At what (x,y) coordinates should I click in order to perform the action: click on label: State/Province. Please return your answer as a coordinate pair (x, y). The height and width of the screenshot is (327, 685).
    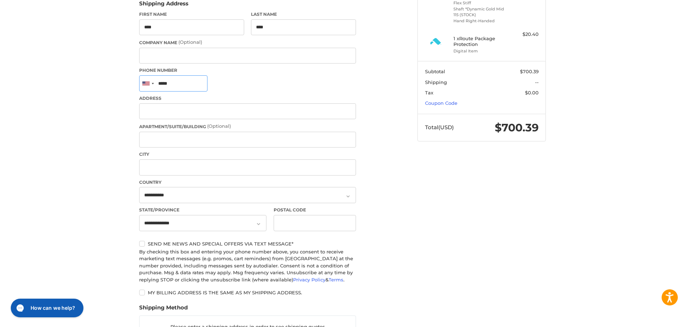
    Looking at the image, I should click on (203, 210).